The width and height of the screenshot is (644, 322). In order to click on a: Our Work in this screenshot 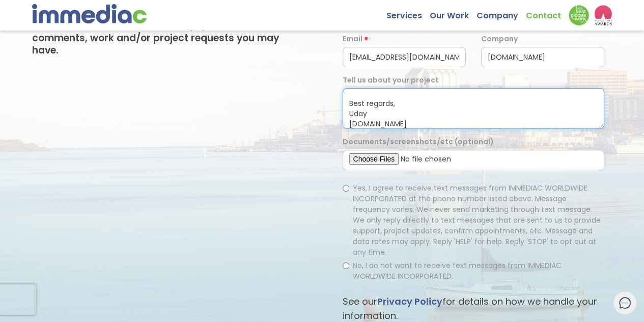, I will do `click(453, 13)`.